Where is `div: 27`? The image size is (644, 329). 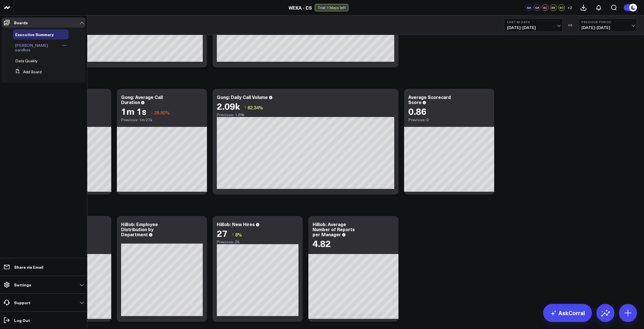
div: 27 is located at coordinates (222, 233).